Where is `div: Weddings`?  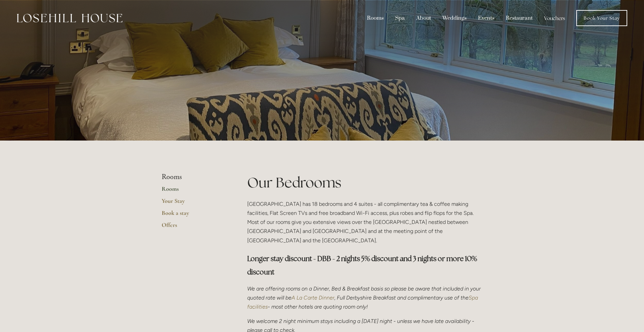
div: Weddings is located at coordinates (454, 18).